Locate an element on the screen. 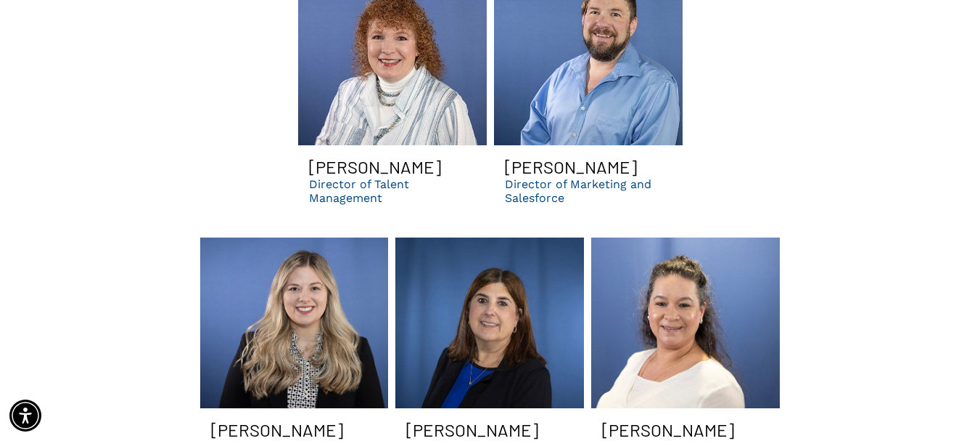 The width and height of the screenshot is (980, 441). p: Director of Talent Management is located at coordinates (393, 191).